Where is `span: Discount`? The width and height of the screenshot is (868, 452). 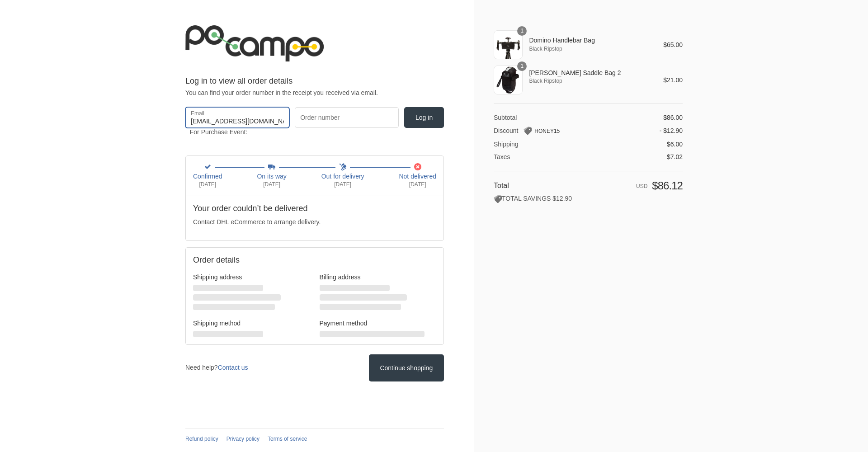
span: Discount is located at coordinates (506, 131).